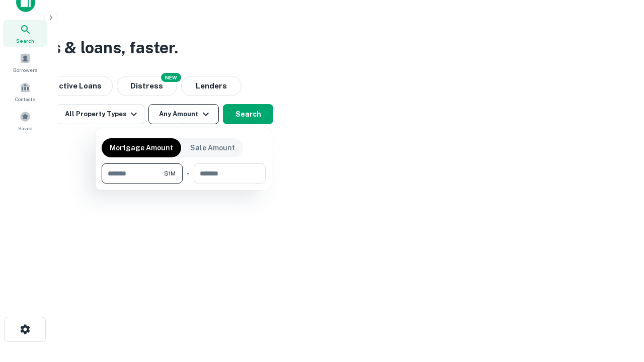  What do you see at coordinates (141, 148) in the screenshot?
I see `p: Mortgage Amount` at bounding box center [141, 148].